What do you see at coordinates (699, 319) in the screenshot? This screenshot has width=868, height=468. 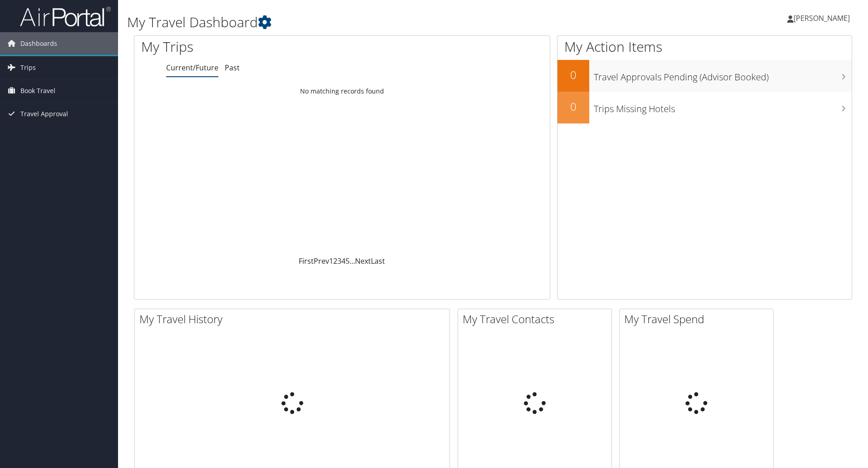 I see `h2: My Travel Spend` at bounding box center [699, 319].